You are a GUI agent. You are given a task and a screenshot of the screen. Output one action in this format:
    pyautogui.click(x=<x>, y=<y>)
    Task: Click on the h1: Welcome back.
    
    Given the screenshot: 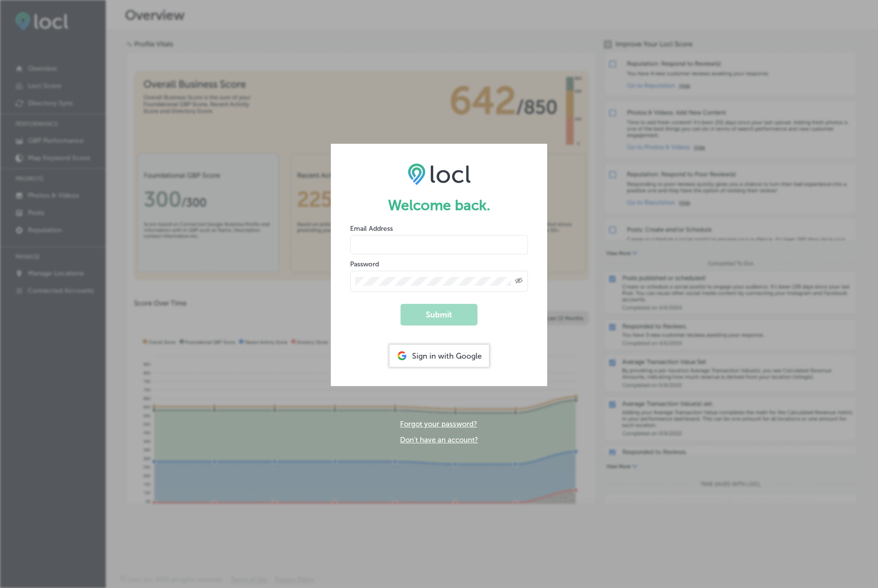 What is the action you would take?
    pyautogui.click(x=439, y=205)
    